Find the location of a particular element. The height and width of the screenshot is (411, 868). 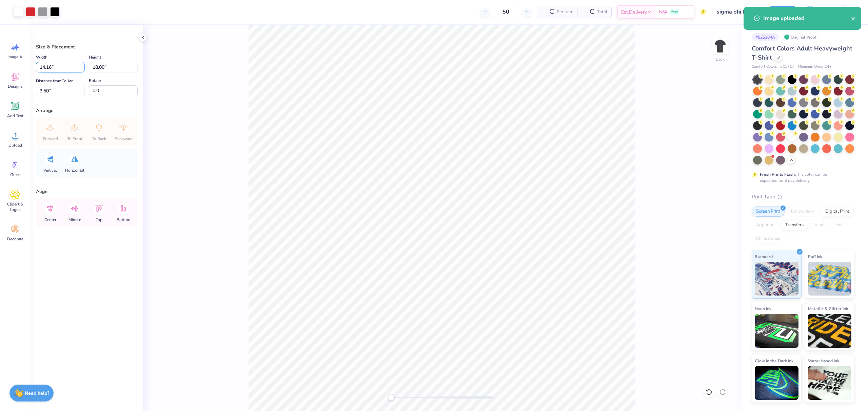

span: Water based Ink is located at coordinates (823, 361).